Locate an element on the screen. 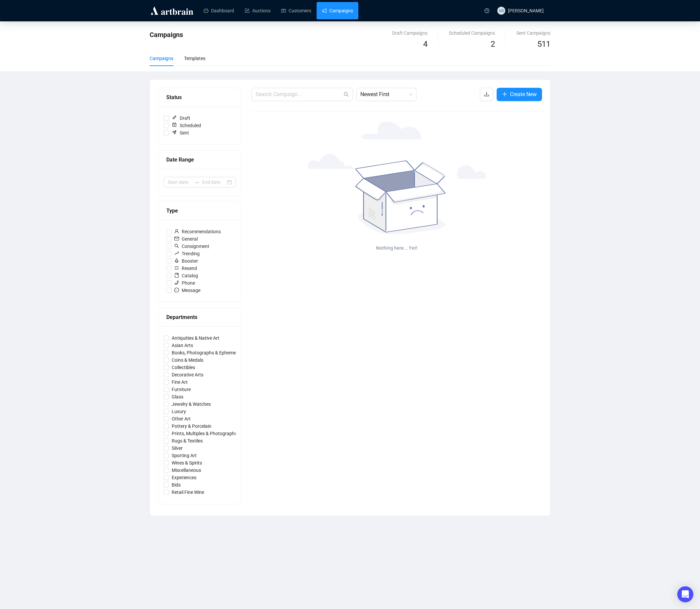 This screenshot has width=700, height=609. div: Departments is located at coordinates (200, 317).